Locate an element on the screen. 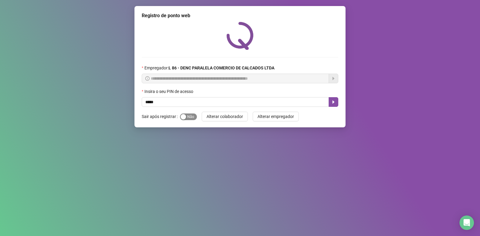 This screenshot has width=480, height=236. span: info-circle is located at coordinates (147, 78).